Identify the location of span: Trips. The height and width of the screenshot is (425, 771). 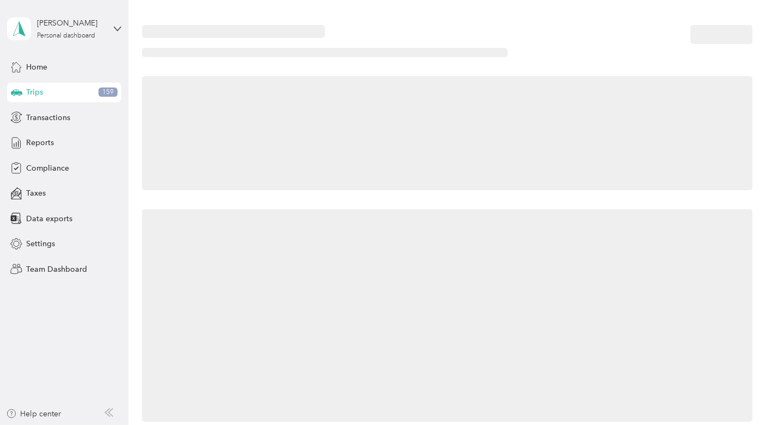
(34, 92).